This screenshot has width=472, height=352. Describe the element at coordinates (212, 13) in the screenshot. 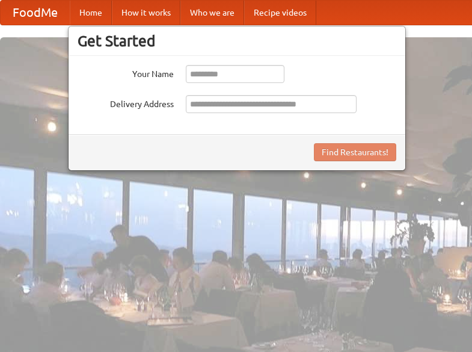

I see `a: Who we are` at that location.